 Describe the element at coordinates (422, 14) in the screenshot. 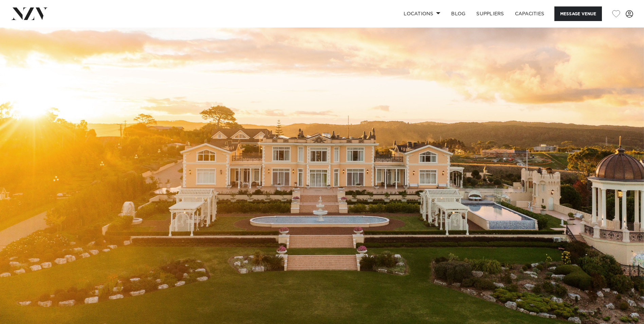

I see `a: Locations` at that location.